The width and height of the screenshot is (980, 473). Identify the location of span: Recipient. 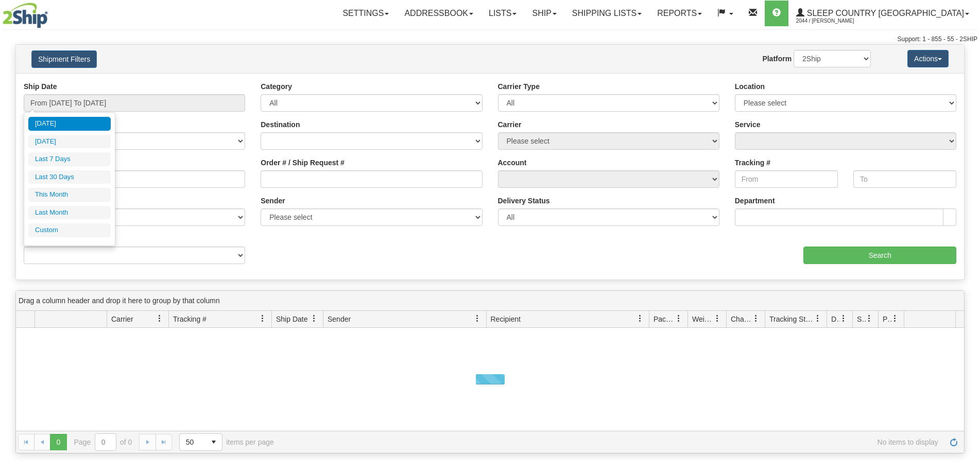
(506, 319).